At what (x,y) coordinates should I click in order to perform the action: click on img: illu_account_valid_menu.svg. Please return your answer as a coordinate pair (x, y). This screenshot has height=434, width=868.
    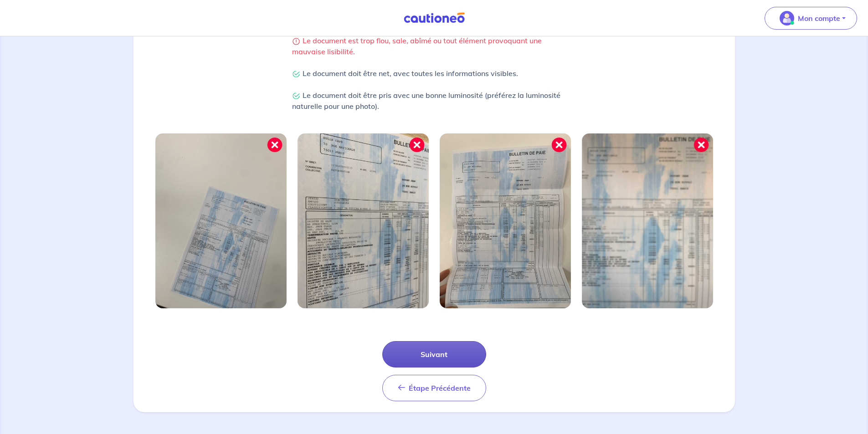
    Looking at the image, I should click on (787, 18).